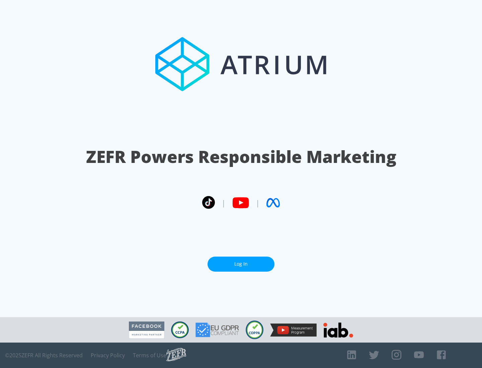 This screenshot has height=368, width=482. Describe the element at coordinates (293, 330) in the screenshot. I see `img: YouTube Measurement Program` at that location.